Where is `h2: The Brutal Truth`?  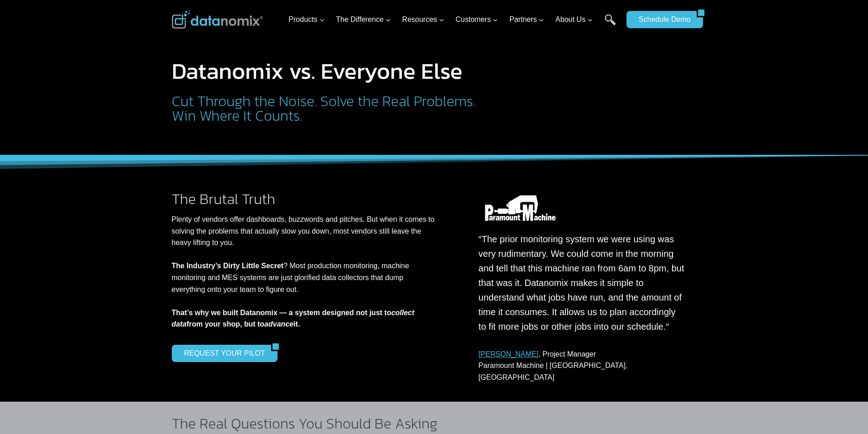 h2: The Brutal Truth is located at coordinates (305, 199).